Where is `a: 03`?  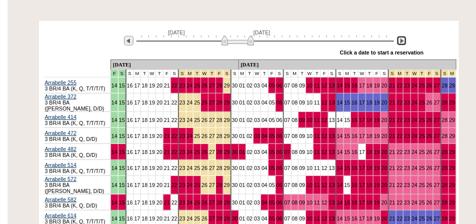 a: 03 is located at coordinates (257, 136).